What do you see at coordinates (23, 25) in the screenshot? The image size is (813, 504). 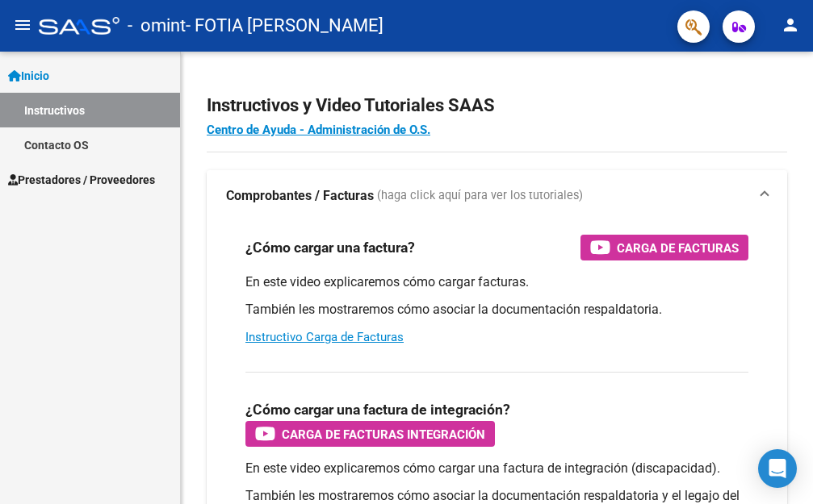 I see `mat-icon: menu` at bounding box center [23, 25].